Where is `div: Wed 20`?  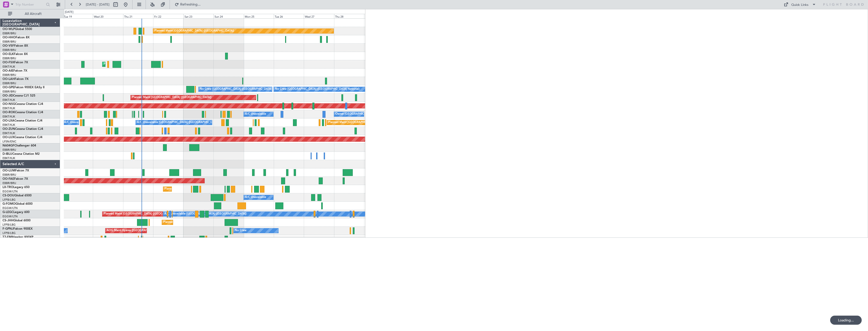
div: Wed 20 is located at coordinates (108, 16).